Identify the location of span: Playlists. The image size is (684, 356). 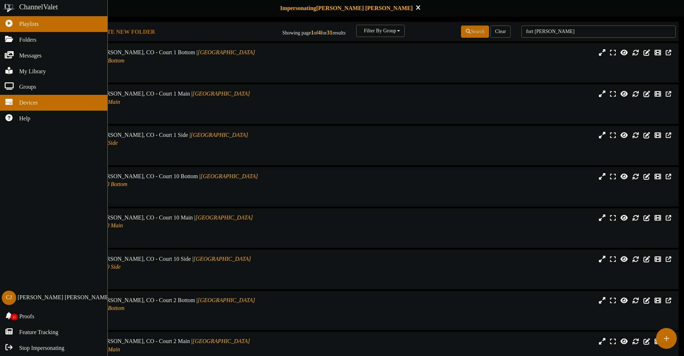
(29, 24).